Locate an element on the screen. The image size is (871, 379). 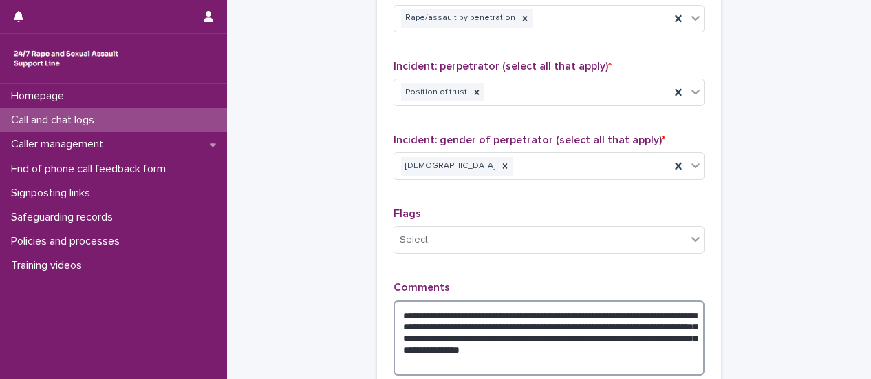
p: Policies and processes is located at coordinates (68, 241).